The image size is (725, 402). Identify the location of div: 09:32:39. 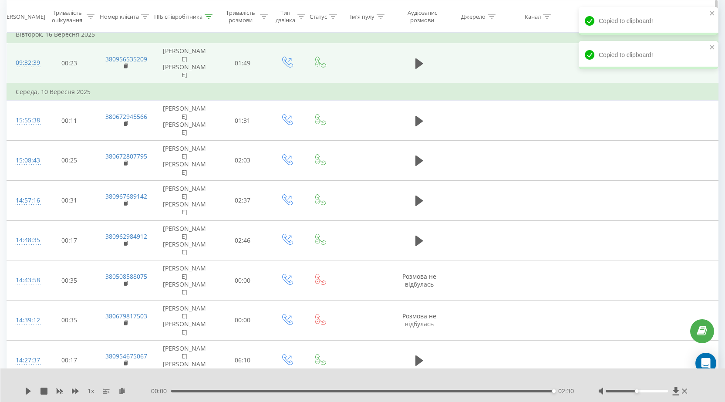
(24, 63).